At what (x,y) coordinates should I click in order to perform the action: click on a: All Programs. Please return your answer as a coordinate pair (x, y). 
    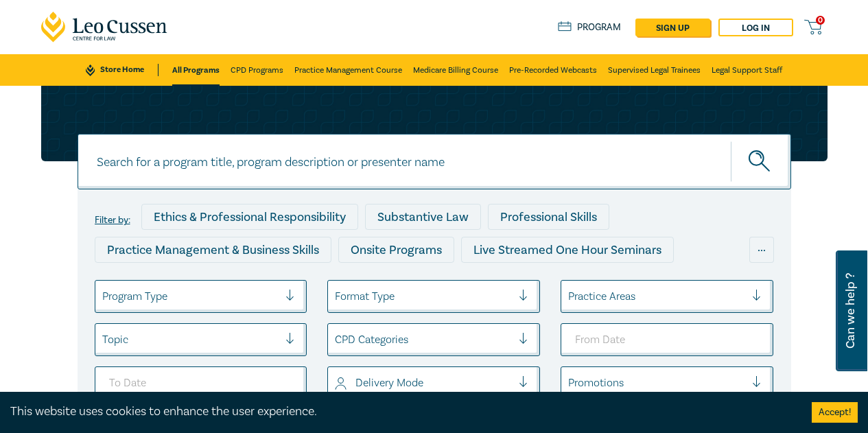
    Looking at the image, I should click on (196, 70).